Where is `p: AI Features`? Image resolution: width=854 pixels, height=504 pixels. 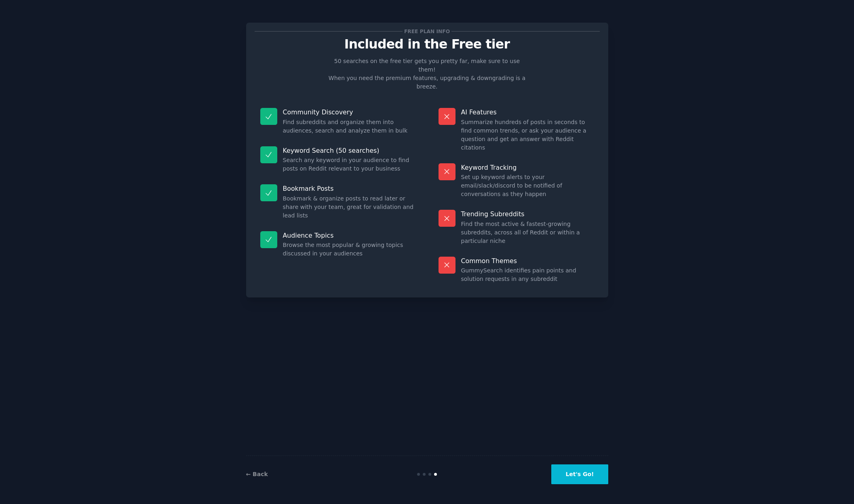
p: AI Features is located at coordinates (528, 112).